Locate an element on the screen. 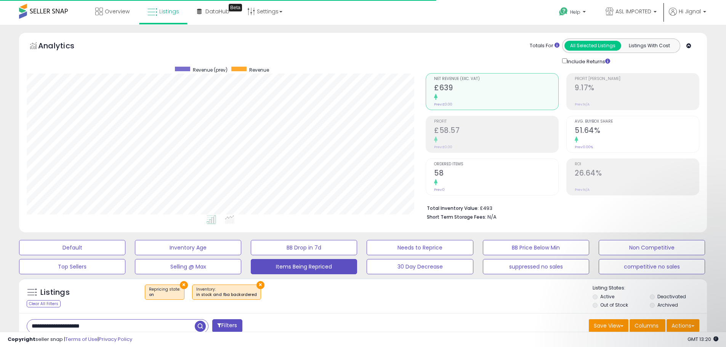 The height and width of the screenshot is (347, 726). a: Hi Jignal is located at coordinates (688, 16).